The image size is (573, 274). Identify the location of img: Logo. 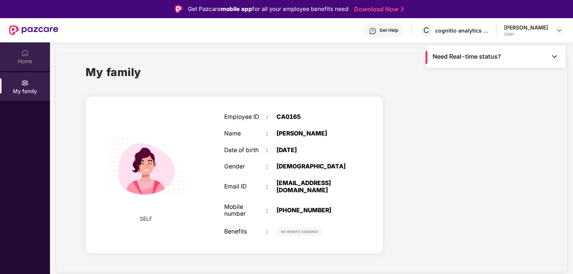
(179, 9).